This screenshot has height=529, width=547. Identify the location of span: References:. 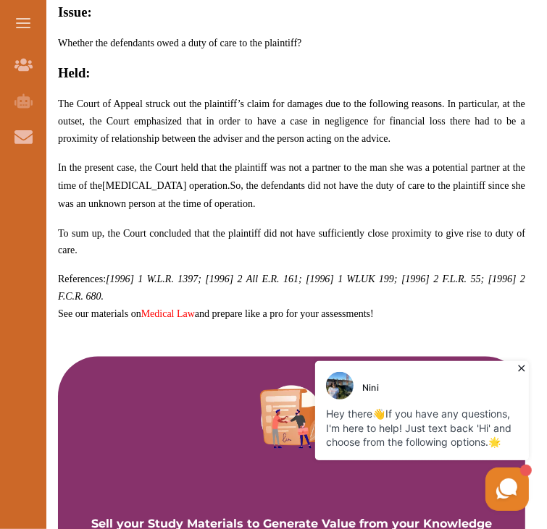
(291, 288).